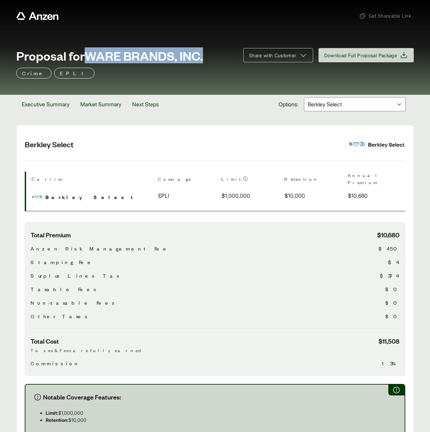  Describe the element at coordinates (109, 56) in the screenshot. I see `span: Proposal for WARE BRANDS, INC.` at that location.